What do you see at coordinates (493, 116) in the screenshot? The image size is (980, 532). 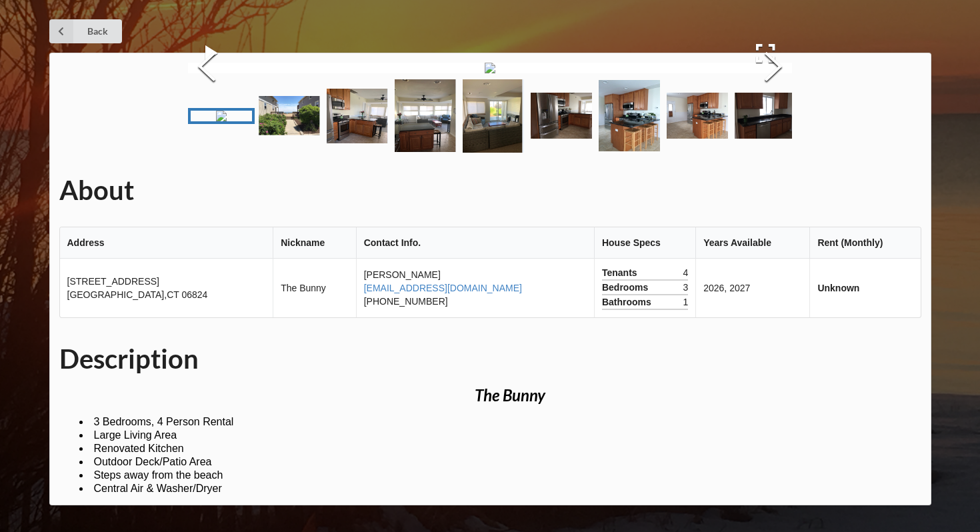 I see `a: Go to Slide 5` at bounding box center [493, 116].